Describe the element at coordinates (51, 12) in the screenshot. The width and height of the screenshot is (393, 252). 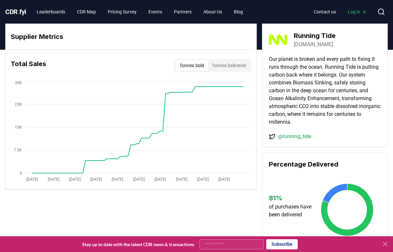
I see `a: Leaderboards` at that location.